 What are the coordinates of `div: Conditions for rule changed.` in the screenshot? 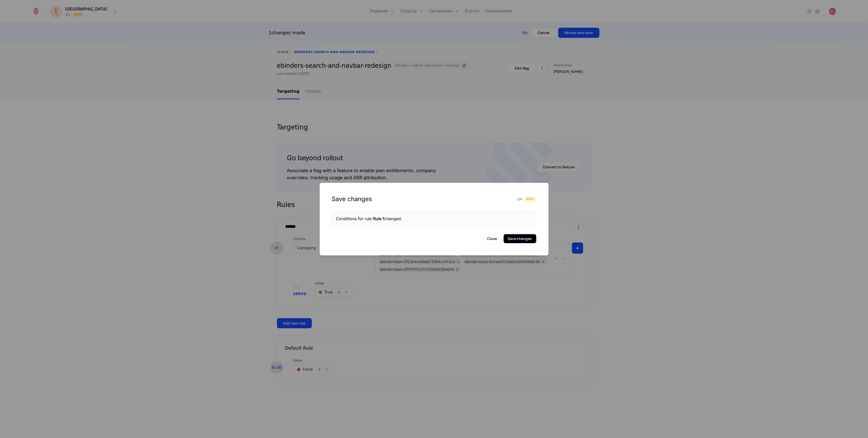 It's located at (434, 219).